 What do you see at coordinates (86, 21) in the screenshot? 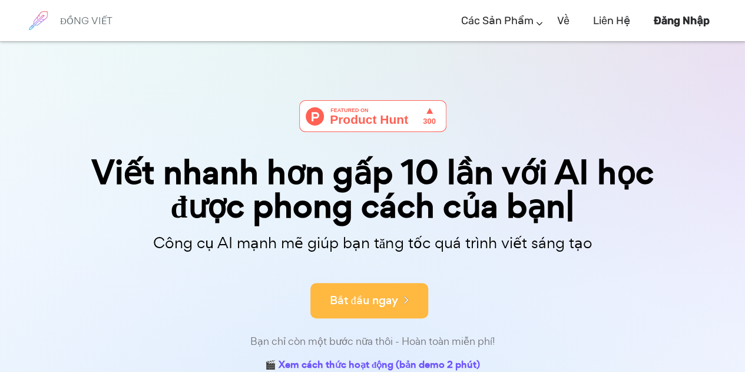
I see `font: ĐỒNG VIẾT` at bounding box center [86, 21].